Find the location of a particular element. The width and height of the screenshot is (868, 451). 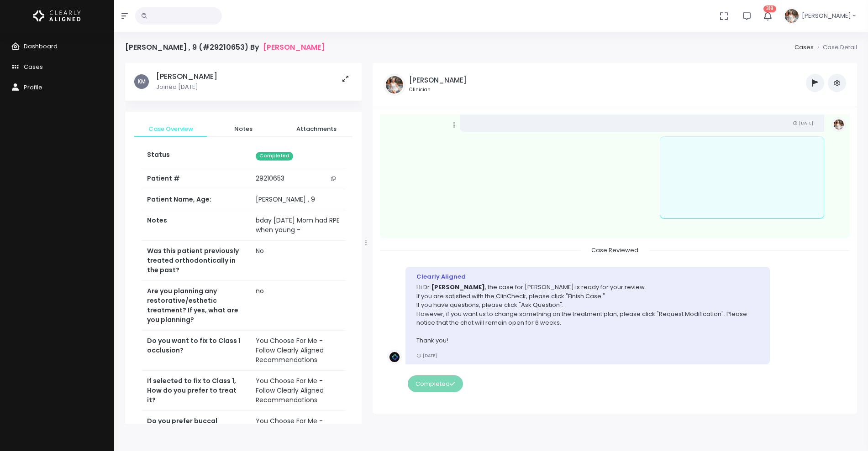

span: Attachments is located at coordinates (316, 129).